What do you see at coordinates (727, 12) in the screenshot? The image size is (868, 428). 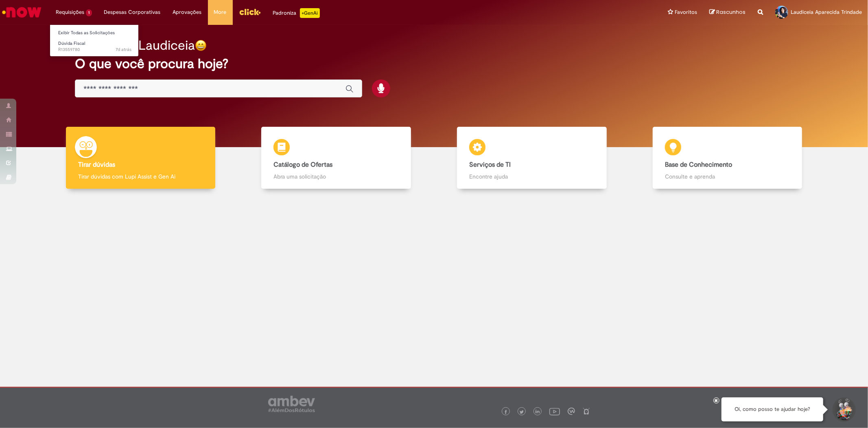 I see `a: Rascunhos` at bounding box center [727, 12].